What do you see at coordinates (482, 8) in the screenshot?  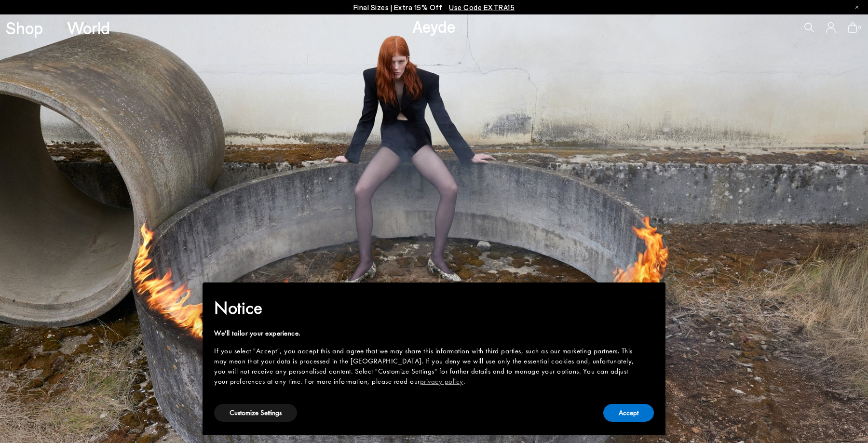 I see `span: Navigate to /collections/ss25-final-sizes` at bounding box center [482, 8].